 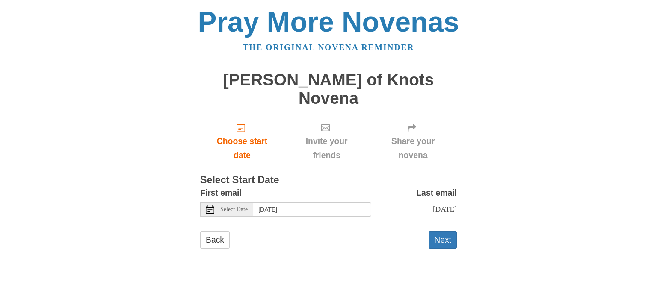 What do you see at coordinates (215, 240) in the screenshot?
I see `a: Back` at bounding box center [215, 240].